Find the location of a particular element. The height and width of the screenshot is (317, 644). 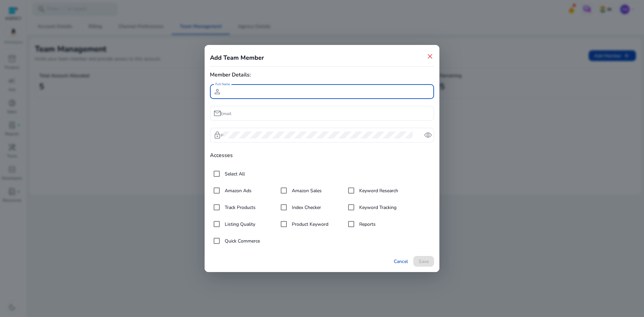

span: person is located at coordinates (218, 91).